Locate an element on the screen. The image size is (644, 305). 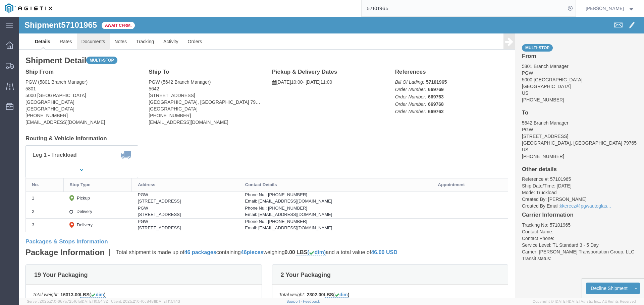
a: Support is located at coordinates (295, 301).